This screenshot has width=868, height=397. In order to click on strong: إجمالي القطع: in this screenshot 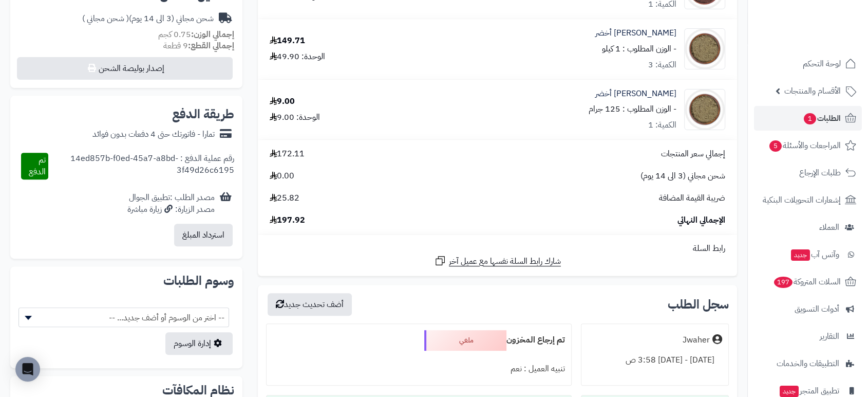, I will do `click(211, 45)`.